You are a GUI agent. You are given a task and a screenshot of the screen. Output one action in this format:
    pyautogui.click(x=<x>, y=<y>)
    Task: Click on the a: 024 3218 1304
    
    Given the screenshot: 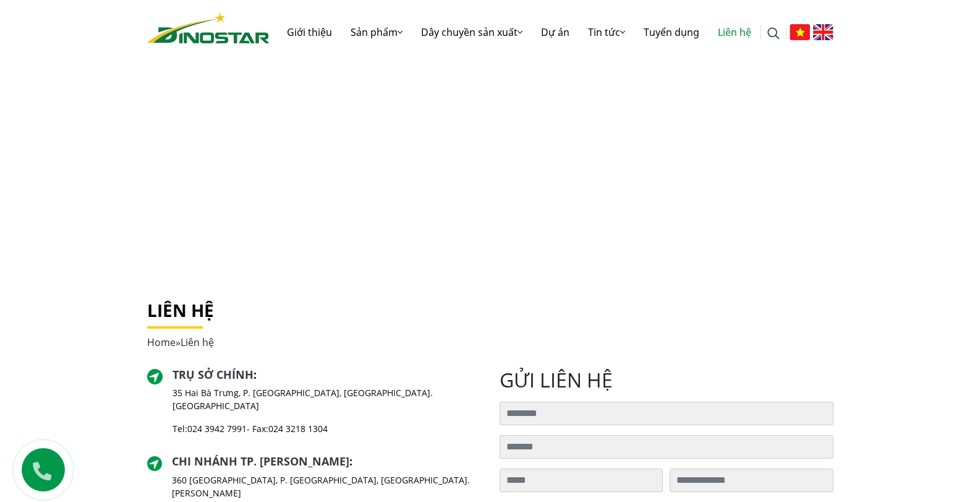 What is the action you would take?
    pyautogui.click(x=298, y=428)
    